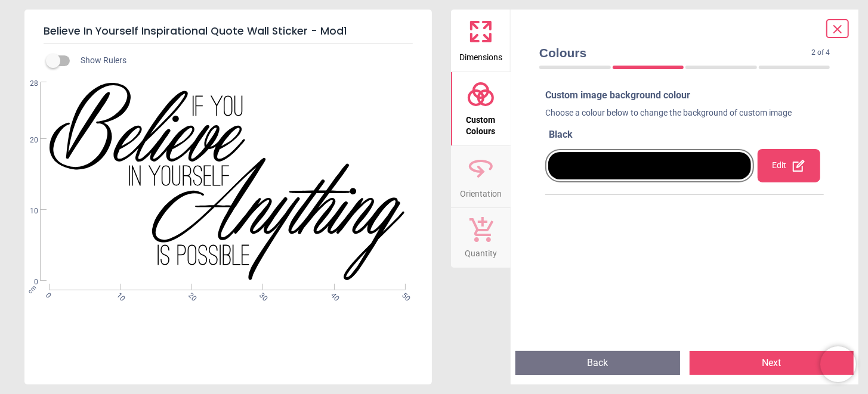 The image size is (868, 394). I want to click on span: 28, so click(27, 84).